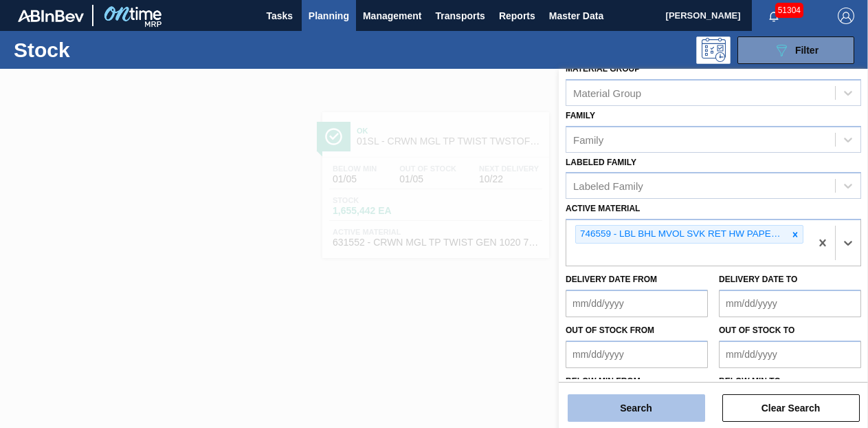 This screenshot has width=868, height=428. Describe the element at coordinates (806, 50) in the screenshot. I see `span: Filter` at that location.